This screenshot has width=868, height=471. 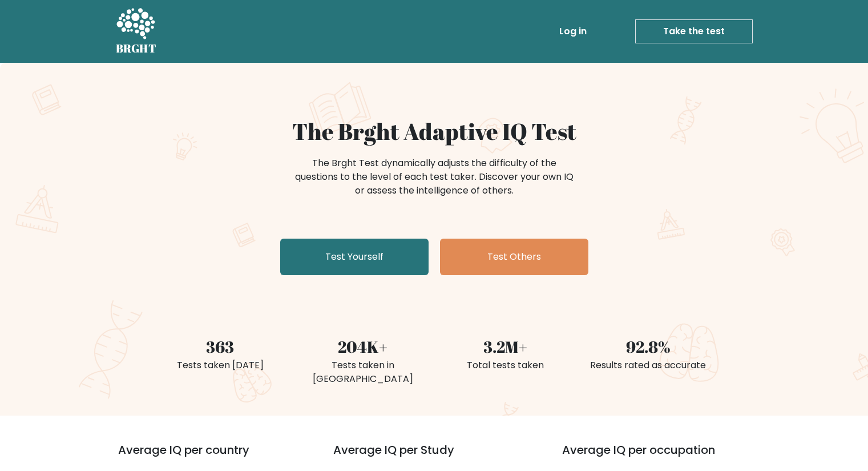 What do you see at coordinates (663, 457) in the screenshot?
I see `h3: Average IQ per occupation` at bounding box center [663, 457].